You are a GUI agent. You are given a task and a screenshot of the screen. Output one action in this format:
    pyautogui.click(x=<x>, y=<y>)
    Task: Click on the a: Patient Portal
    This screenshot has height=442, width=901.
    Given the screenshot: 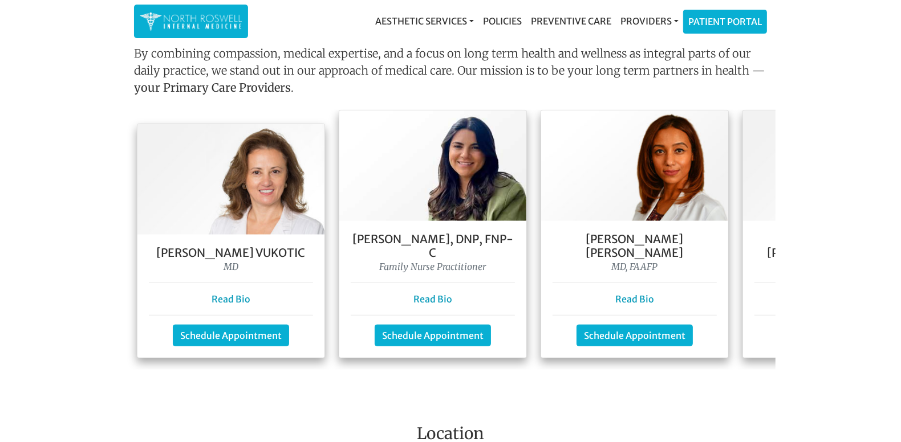 What is the action you would take?
    pyautogui.click(x=725, y=22)
    